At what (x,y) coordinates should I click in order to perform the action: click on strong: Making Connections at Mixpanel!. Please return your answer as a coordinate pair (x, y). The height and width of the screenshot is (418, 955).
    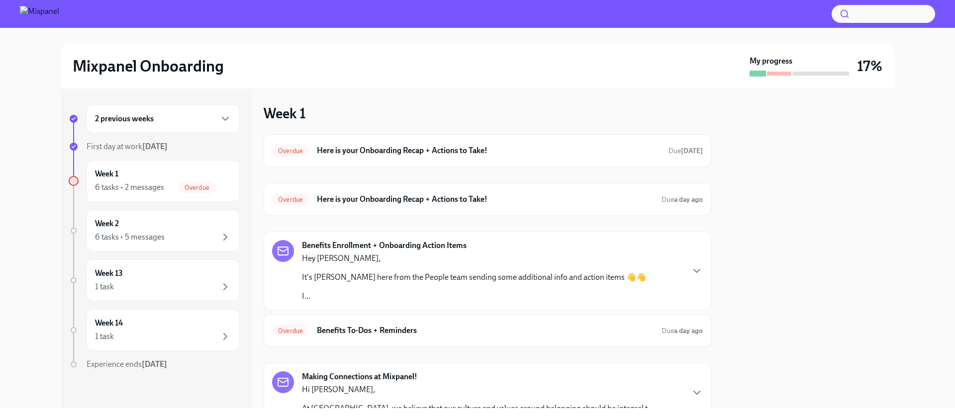
    Looking at the image, I should click on (360, 377).